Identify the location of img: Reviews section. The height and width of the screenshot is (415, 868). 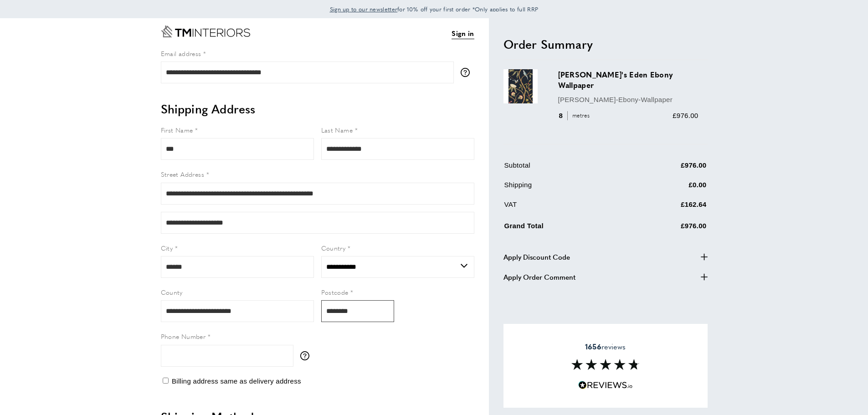
(606, 364).